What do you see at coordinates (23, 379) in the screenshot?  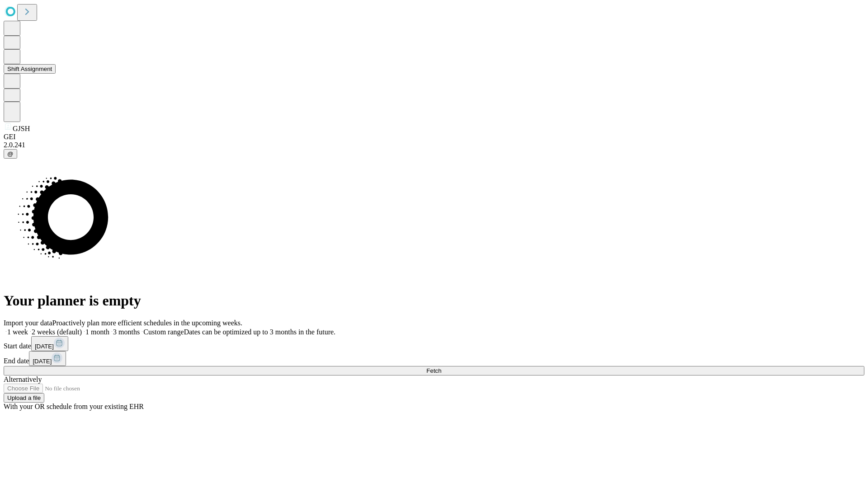 I see `span: Alternatively` at bounding box center [23, 379].